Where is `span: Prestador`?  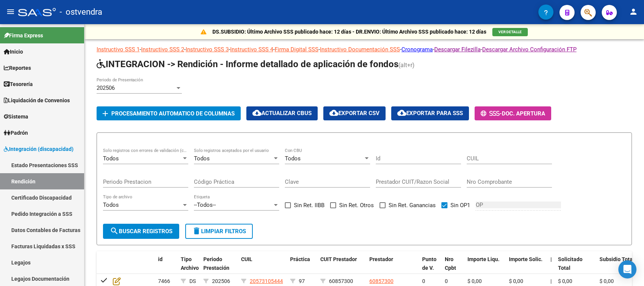
span: Prestador is located at coordinates (381, 259).